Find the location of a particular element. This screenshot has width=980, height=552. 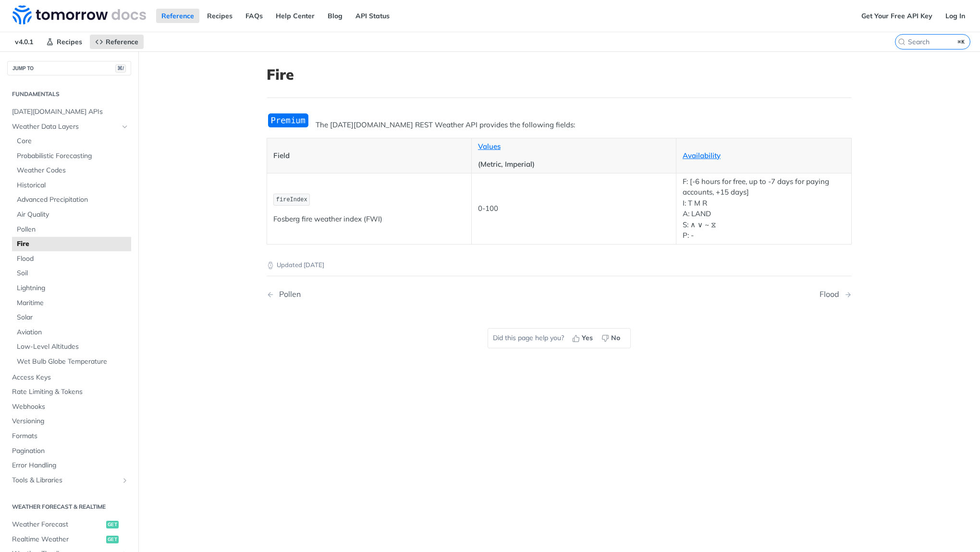

a: Log In is located at coordinates (955, 16).